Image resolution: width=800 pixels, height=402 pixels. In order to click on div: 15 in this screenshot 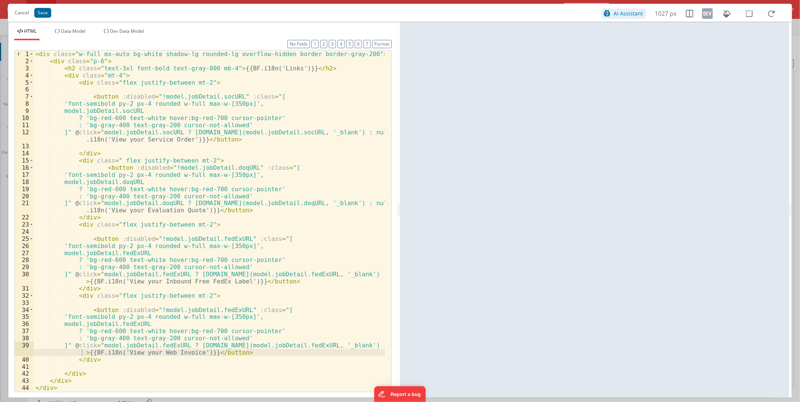, I will do `click(24, 160)`.